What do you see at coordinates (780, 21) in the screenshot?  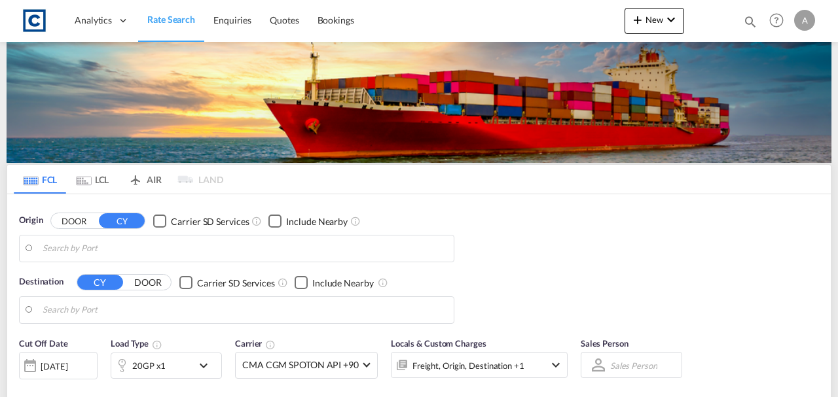 I see `div: Help` at bounding box center [780, 21].